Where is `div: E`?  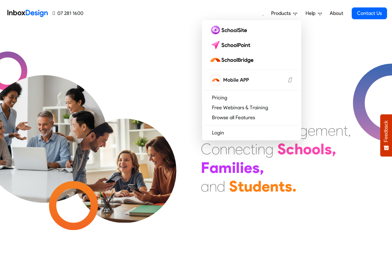
div: E is located at coordinates (205, 130).